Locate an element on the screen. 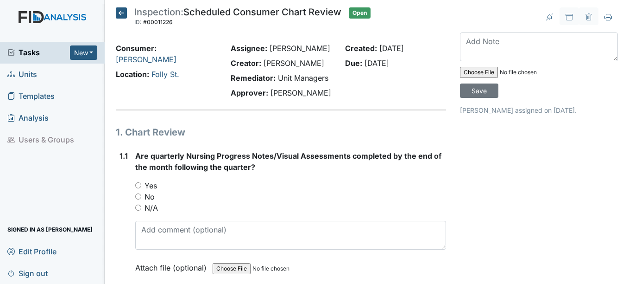 The image size is (629, 284). label: No is located at coordinates (150, 196).